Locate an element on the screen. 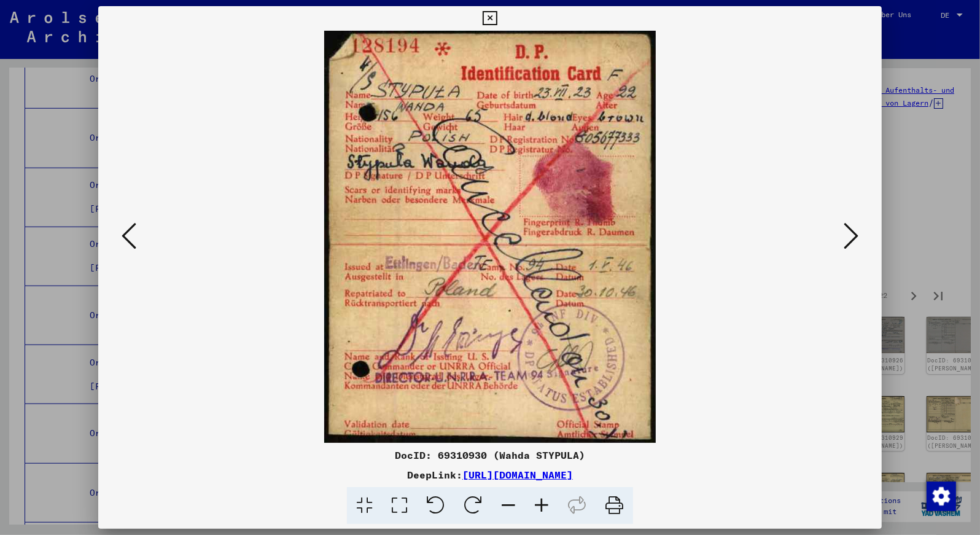 Image resolution: width=980 pixels, height=535 pixels. div: DeepLink: is located at coordinates (490, 475).